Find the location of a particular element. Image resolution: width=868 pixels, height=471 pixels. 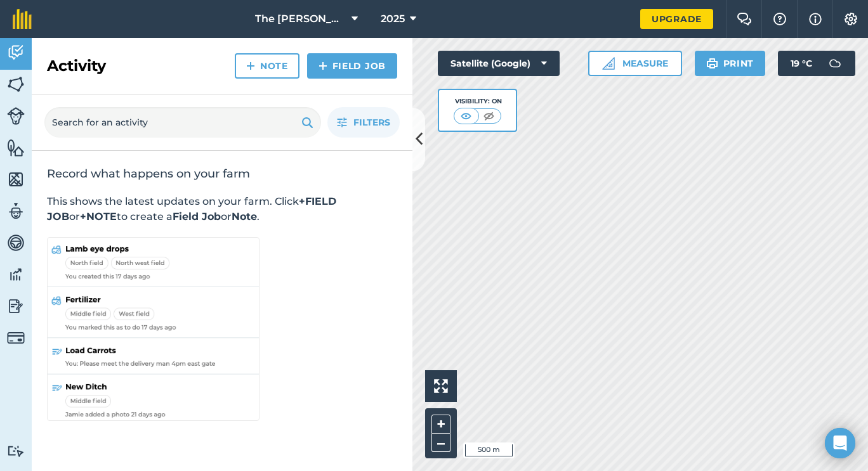

strong: Note is located at coordinates (245, 216).